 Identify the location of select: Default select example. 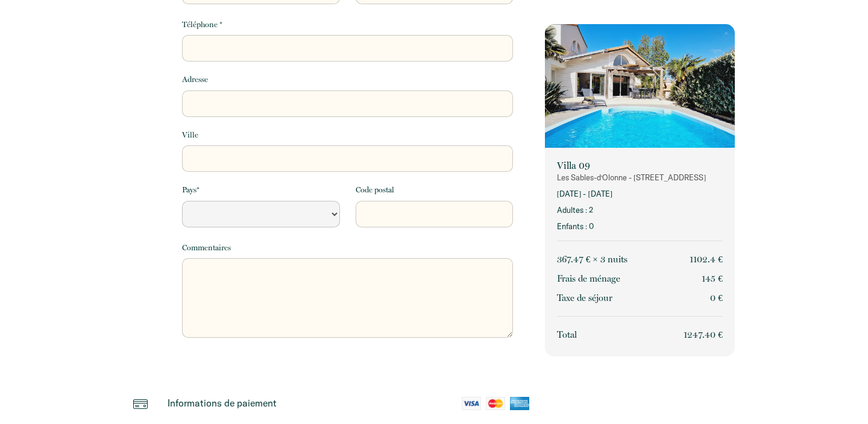
(261, 214).